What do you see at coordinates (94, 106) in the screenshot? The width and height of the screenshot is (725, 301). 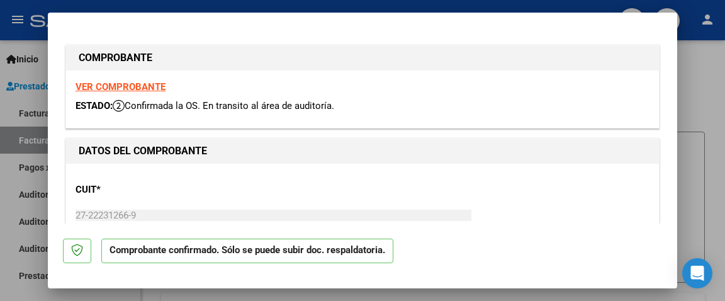 I see `span: ESTADO:` at bounding box center [94, 106].